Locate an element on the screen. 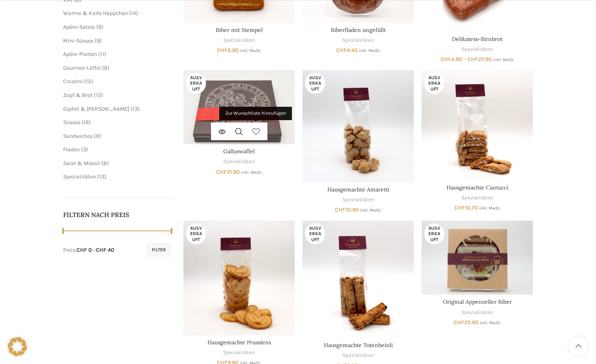 The height and width of the screenshot is (364, 596). a: Crostini is located at coordinates (73, 81).